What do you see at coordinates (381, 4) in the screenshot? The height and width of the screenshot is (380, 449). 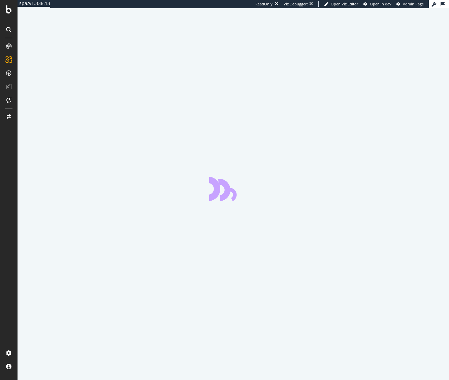 I see `span: Open in dev` at bounding box center [381, 4].